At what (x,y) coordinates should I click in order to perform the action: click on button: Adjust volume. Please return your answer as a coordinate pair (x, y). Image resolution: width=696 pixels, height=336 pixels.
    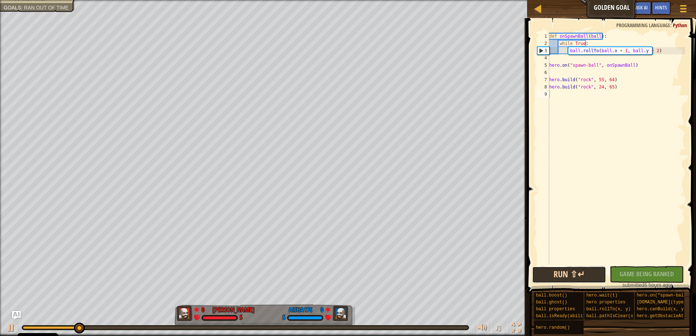
    Looking at the image, I should click on (482, 328).